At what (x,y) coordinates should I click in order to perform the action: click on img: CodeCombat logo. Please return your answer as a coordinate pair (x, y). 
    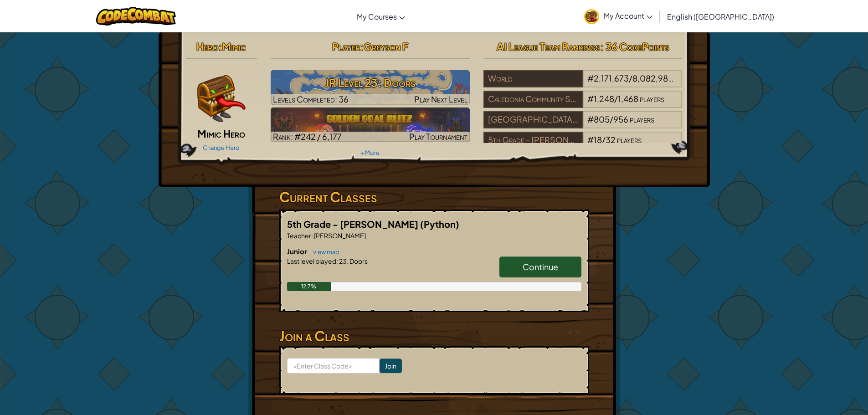
    Looking at the image, I should click on (136, 16).